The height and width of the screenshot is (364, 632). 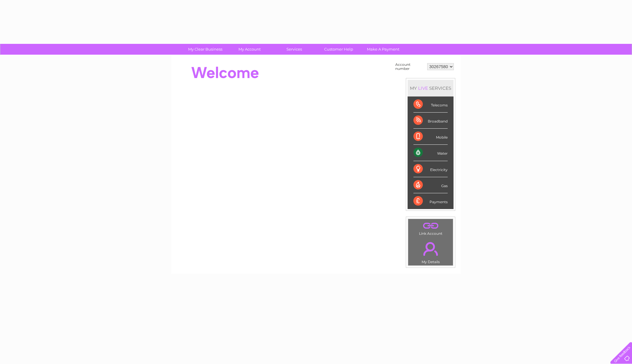 I want to click on td: My Details, so click(x=431, y=251).